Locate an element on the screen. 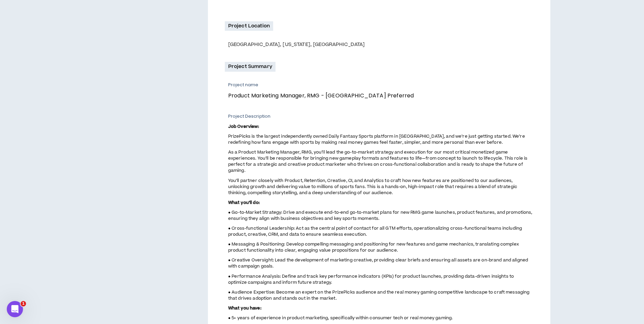 Image resolution: width=644 pixels, height=324 pixels. p: Project Summary is located at coordinates (250, 67).